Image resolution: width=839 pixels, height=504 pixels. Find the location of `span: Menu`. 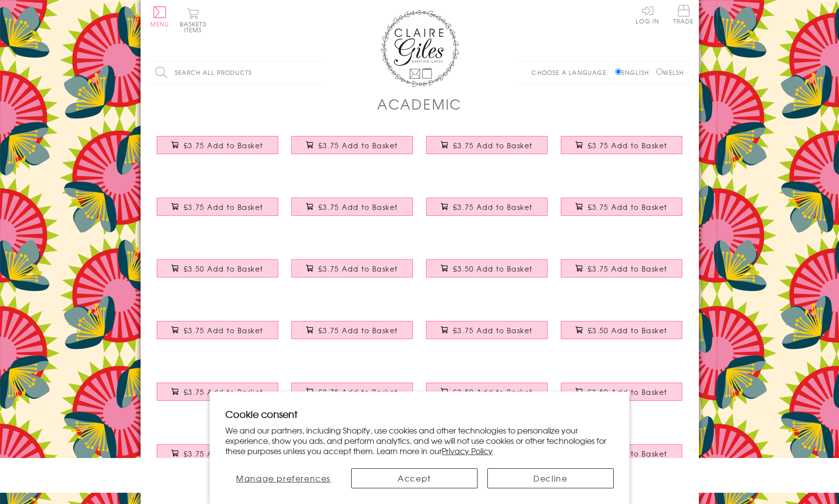

span: Menu is located at coordinates (160, 24).